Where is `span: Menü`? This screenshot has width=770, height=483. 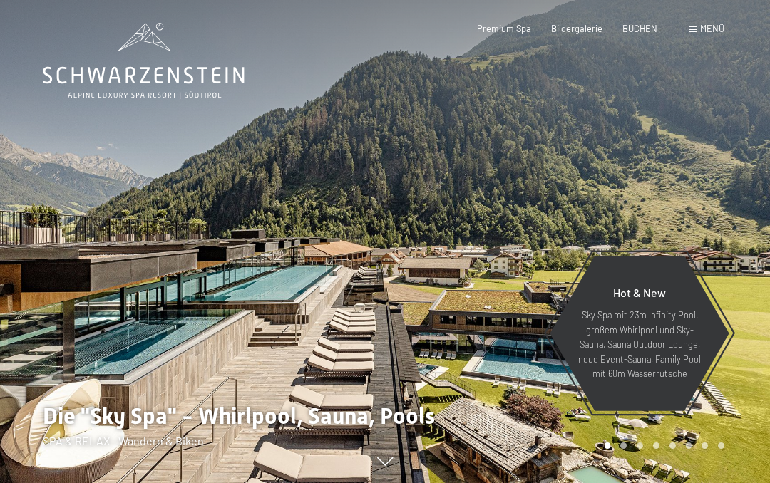 span: Menü is located at coordinates (712, 29).